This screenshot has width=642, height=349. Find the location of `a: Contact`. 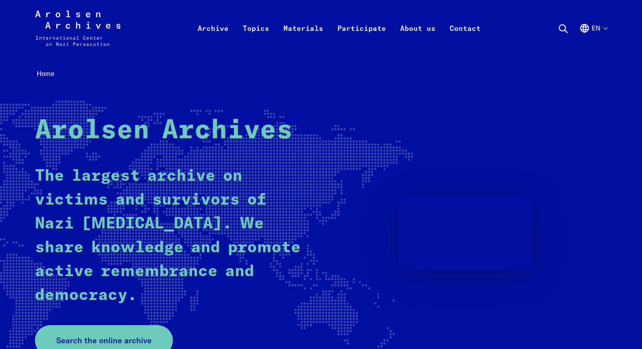

a: Contact is located at coordinates (465, 39).